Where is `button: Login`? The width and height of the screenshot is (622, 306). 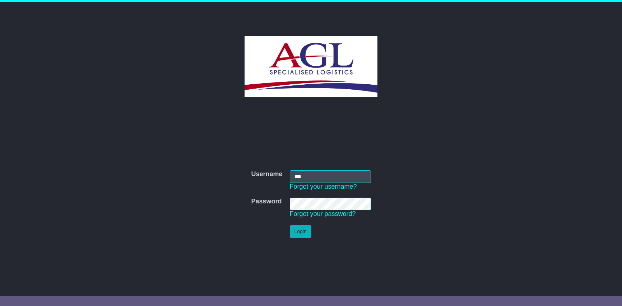
button: Login is located at coordinates (301, 232).